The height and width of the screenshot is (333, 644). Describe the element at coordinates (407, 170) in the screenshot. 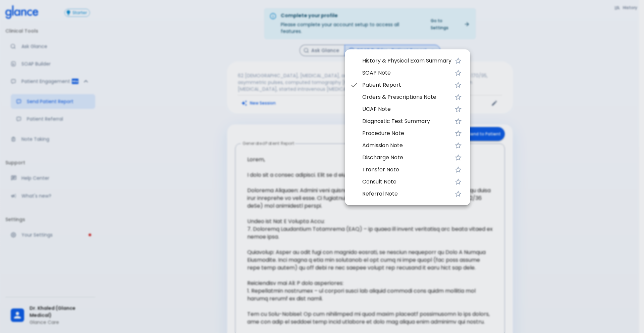

I see `span: Transfer Note` at that location.